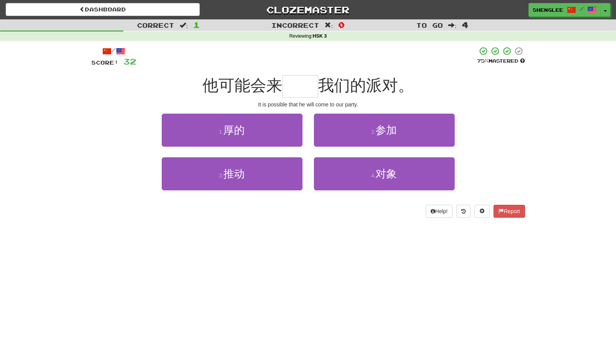 This screenshot has height=364, width=616. Describe the element at coordinates (501, 61) in the screenshot. I see `div: Mastered` at that location.